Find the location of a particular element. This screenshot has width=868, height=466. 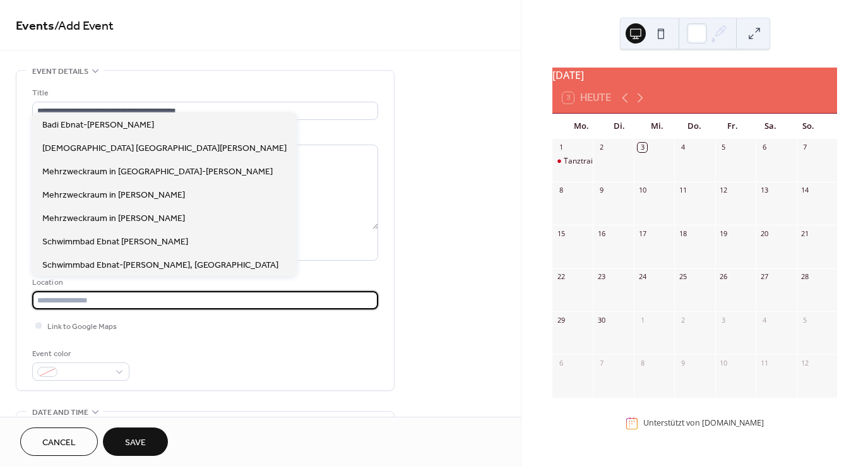

div: 18 is located at coordinates (683, 233).